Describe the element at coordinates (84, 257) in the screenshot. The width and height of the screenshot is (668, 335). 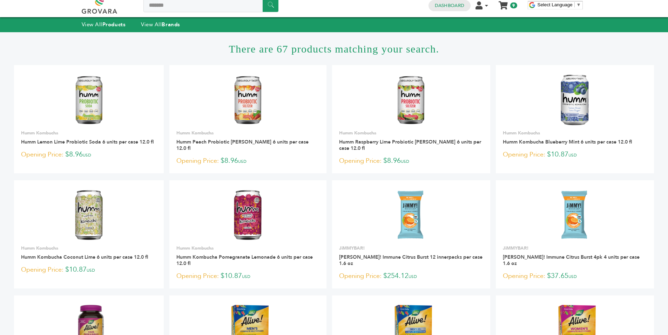
I see `a: Humm Kombucha Coconut Lime 6 units per case 12.0 fl` at that location.